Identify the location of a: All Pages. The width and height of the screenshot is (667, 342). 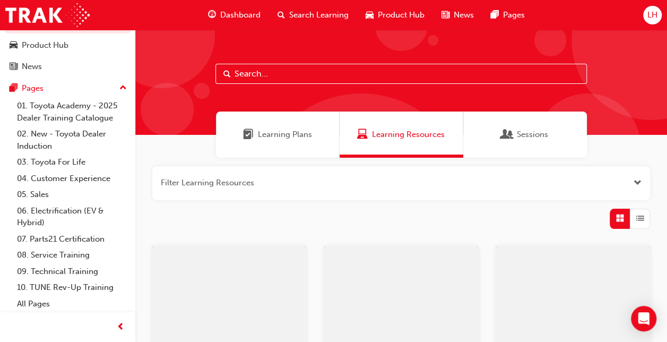
(72, 303).